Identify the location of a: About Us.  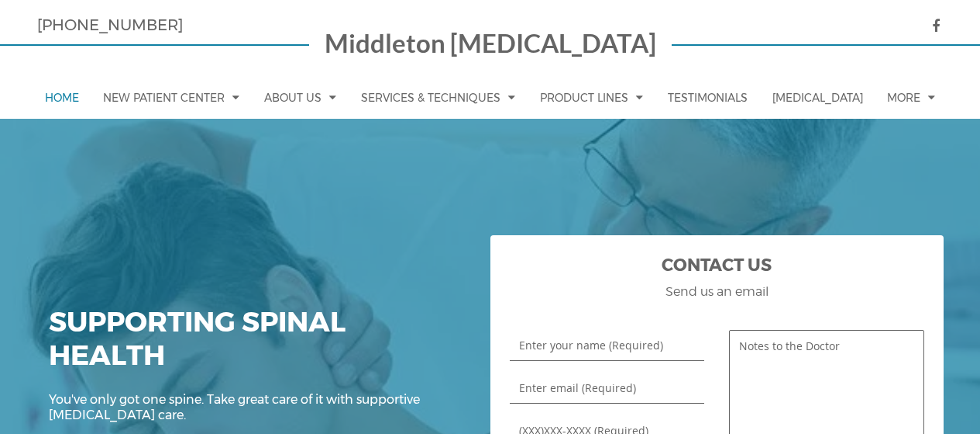
(300, 97).